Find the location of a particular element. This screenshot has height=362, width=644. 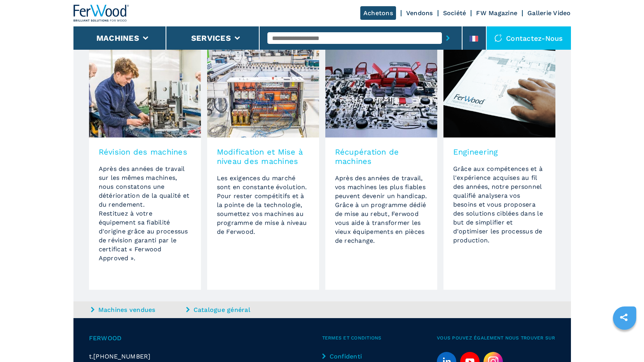

a: Machines vendues is located at coordinates (137, 309).